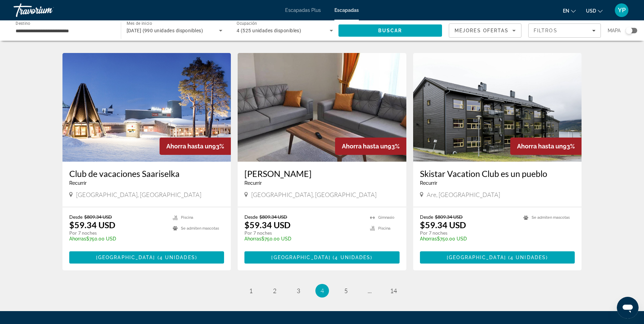  What do you see at coordinates (247, 23) in the screenshot?
I see `span: Ocupación` at bounding box center [247, 23].